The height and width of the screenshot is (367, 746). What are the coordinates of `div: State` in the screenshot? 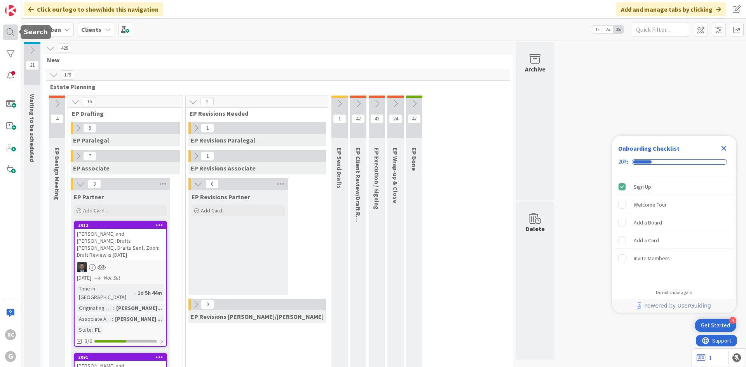 It's located at (84, 330).